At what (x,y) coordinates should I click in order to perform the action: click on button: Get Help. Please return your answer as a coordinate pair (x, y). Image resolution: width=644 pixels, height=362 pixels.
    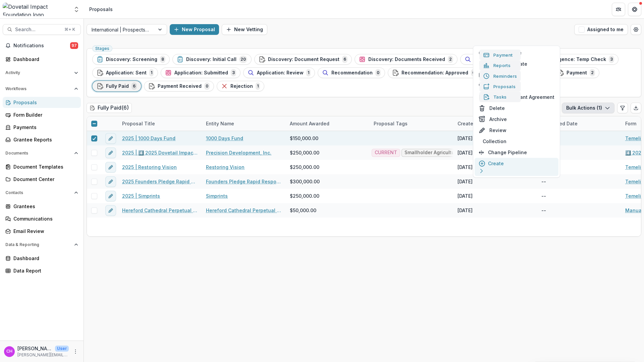
    Looking at the image, I should click on (634, 9).